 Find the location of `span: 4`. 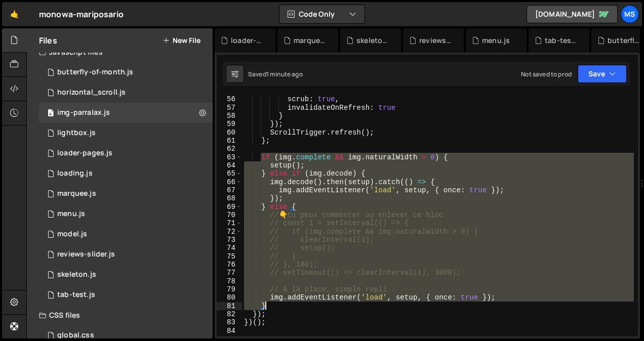

span: 4 is located at coordinates (51, 114).